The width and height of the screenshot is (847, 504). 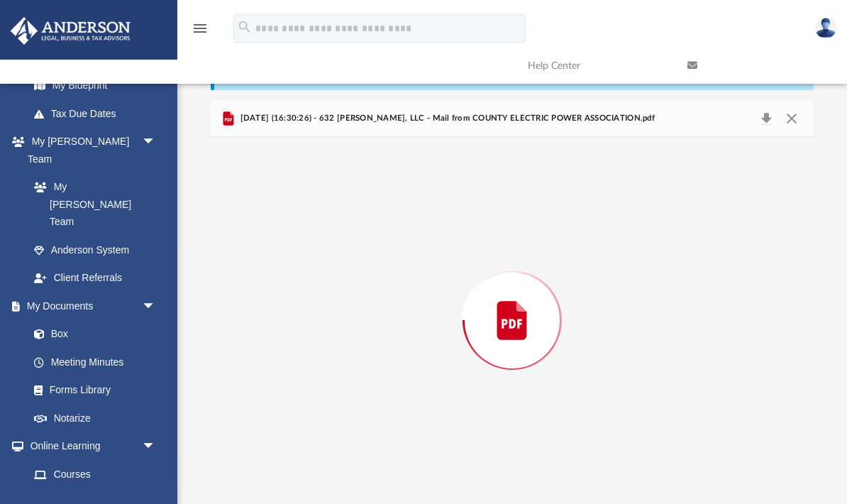 I want to click on img: Anderson Advisors Platinum Portal, so click(x=70, y=31).